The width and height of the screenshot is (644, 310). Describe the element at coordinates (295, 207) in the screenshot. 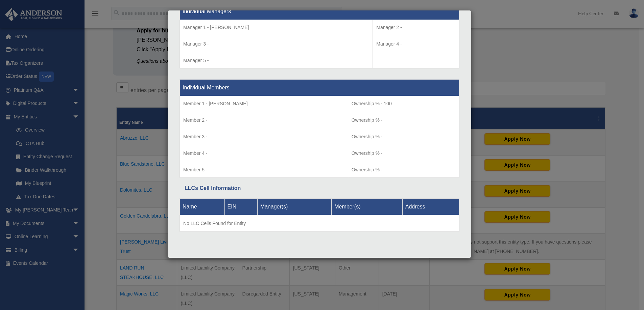

I see `th: Manager(s)` at that location.